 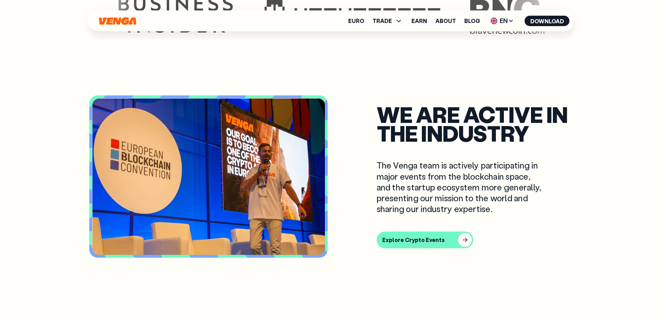 I want to click on a: Euro, so click(x=356, y=21).